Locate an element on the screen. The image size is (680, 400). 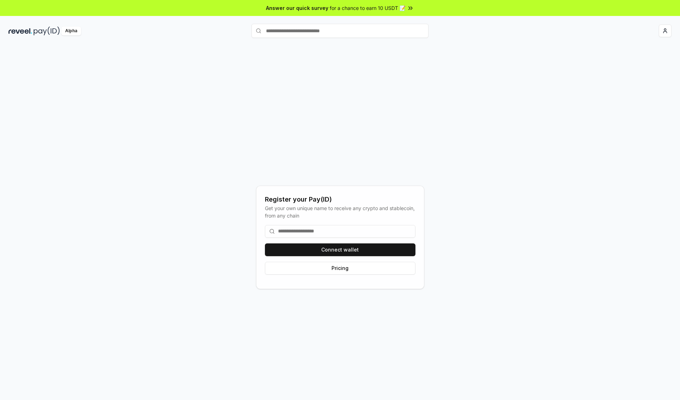
span: for a chance to earn 10 USDT 📝 is located at coordinates (368, 8).